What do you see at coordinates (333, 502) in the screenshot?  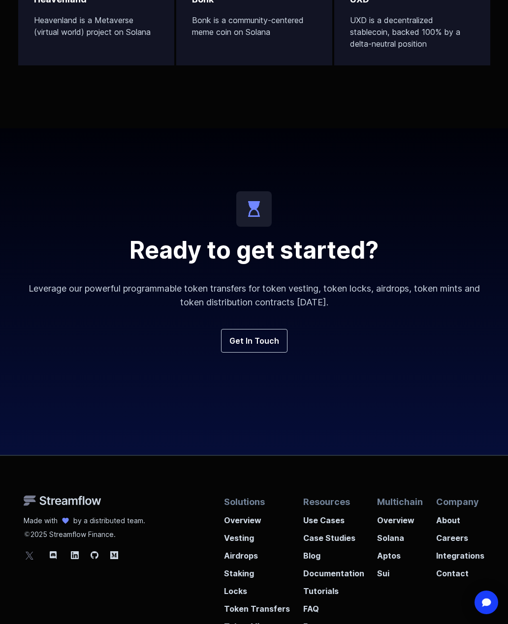 I see `p: Resources` at bounding box center [333, 502].